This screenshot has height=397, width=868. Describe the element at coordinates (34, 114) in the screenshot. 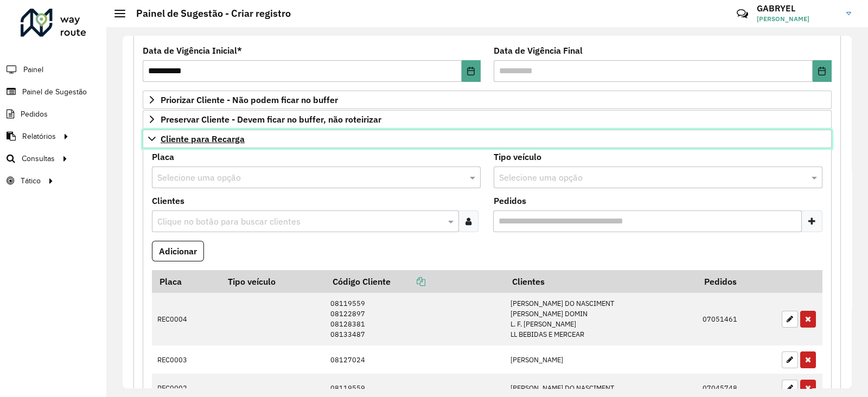

I see `span: Pedidos` at that location.